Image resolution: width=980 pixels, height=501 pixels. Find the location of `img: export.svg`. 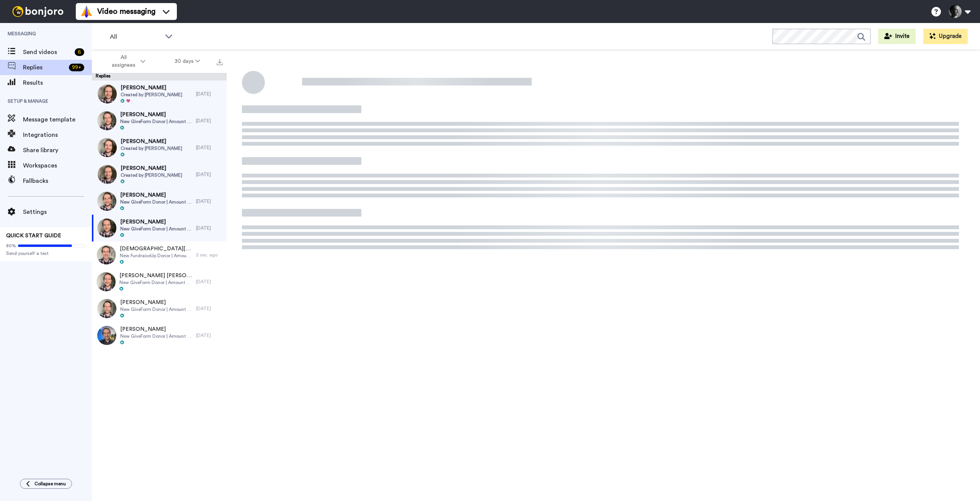

img: export.svg is located at coordinates (220, 62).